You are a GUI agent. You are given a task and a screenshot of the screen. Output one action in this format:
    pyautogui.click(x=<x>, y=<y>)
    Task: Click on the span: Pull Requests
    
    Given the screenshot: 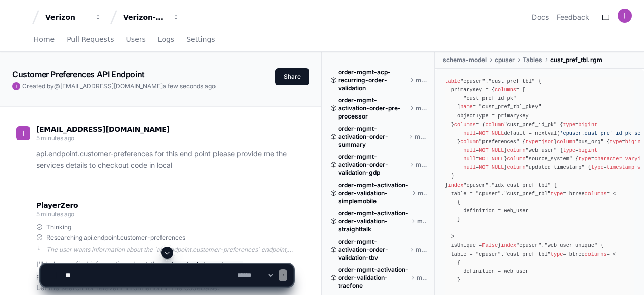 What is the action you would take?
    pyautogui.click(x=90, y=39)
    